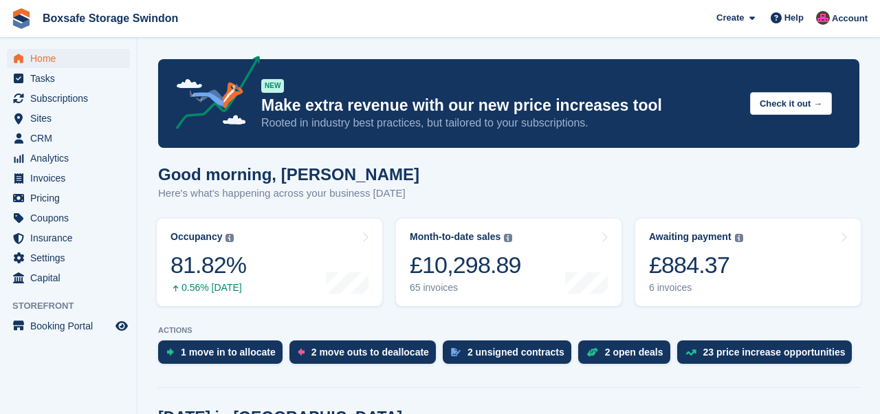 The height and width of the screenshot is (414, 880). What do you see at coordinates (366, 355) in the screenshot?
I see `a: 2 move outs to deallocate` at bounding box center [366, 355].